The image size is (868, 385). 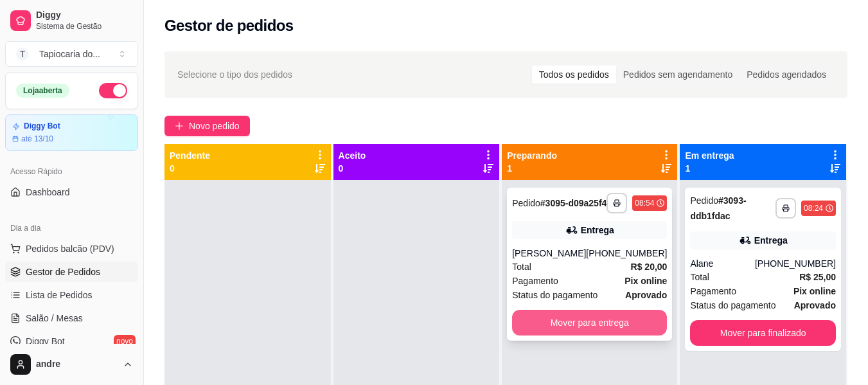 What do you see at coordinates (645, 203) in the screenshot?
I see `div: 08:54` at bounding box center [645, 203].